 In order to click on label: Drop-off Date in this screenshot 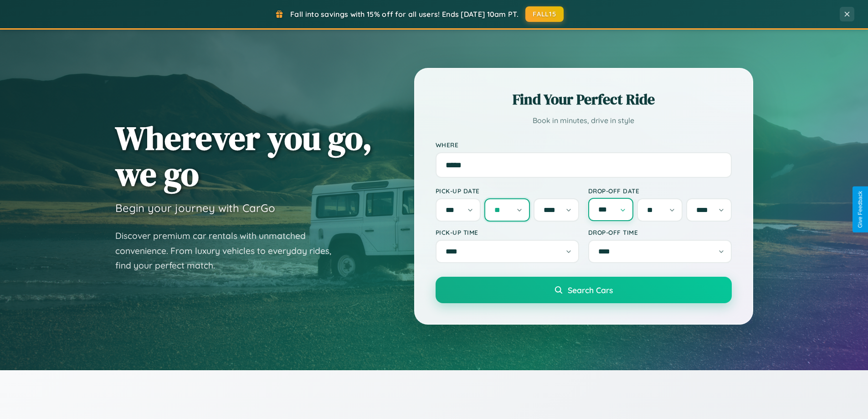, I will do `click(660, 191)`.